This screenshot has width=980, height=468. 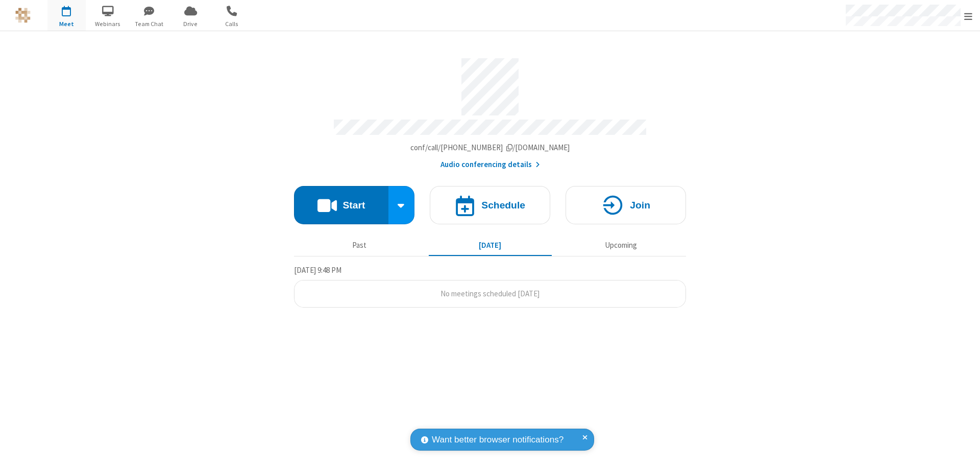 I want to click on div: Start conference options, so click(x=402, y=205).